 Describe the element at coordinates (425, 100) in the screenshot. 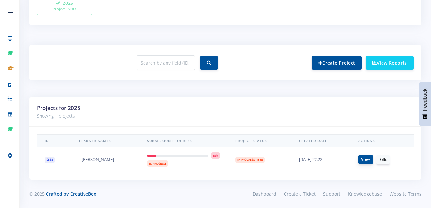

I see `span: Feedback` at that location.